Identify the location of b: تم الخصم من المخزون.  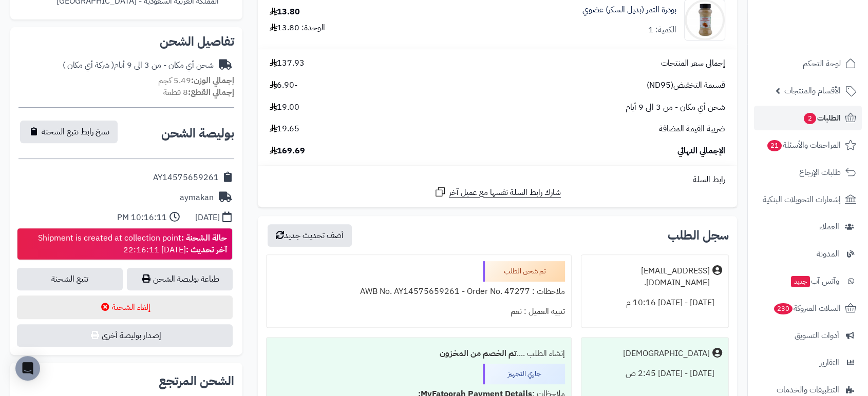
(478, 354).